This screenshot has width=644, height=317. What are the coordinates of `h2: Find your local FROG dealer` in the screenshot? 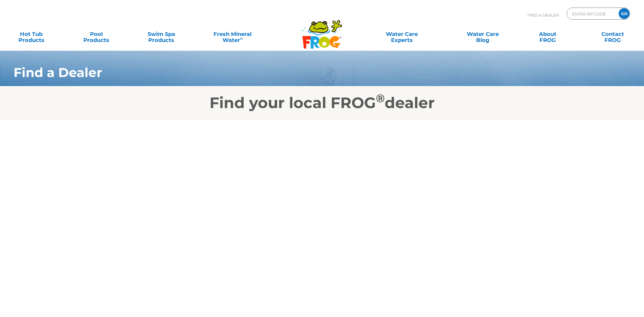 It's located at (322, 103).